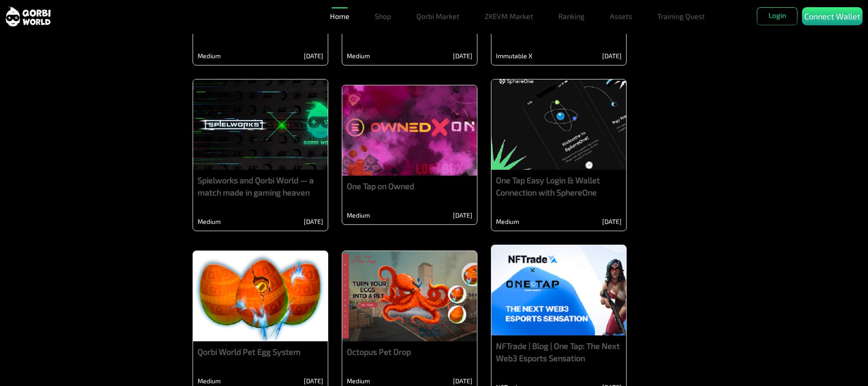 The width and height of the screenshot is (868, 386). What do you see at coordinates (261, 352) in the screenshot?
I see `div: Qorbi World Pet Egg System` at bounding box center [261, 352].